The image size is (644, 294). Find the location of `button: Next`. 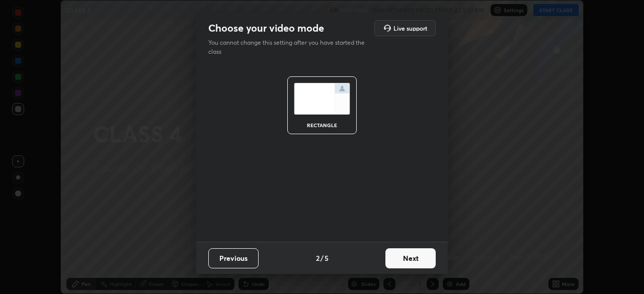

button: Next is located at coordinates (411, 259).